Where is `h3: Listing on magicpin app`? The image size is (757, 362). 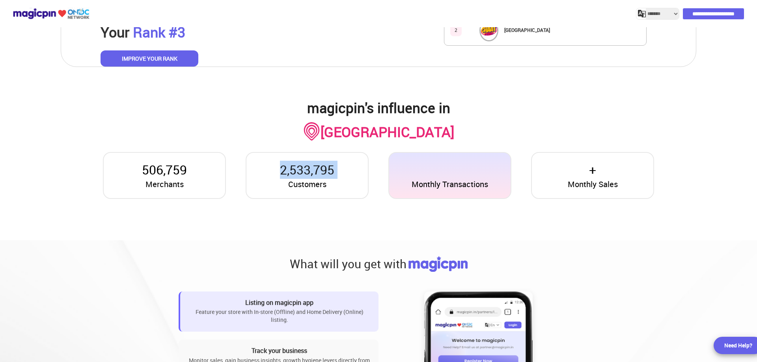 h3: Listing on magicpin app is located at coordinates (279, 303).